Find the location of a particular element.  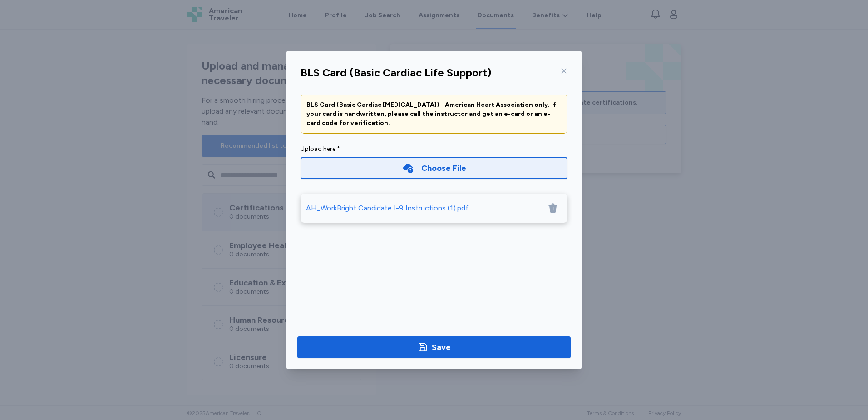

div: Choose File is located at coordinates (444, 168).